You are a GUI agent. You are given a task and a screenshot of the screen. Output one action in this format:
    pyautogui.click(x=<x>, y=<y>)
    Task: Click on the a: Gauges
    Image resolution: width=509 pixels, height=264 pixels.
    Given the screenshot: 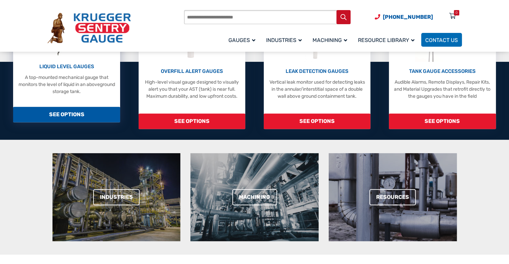 What is the action you would take?
    pyautogui.click(x=243, y=40)
    